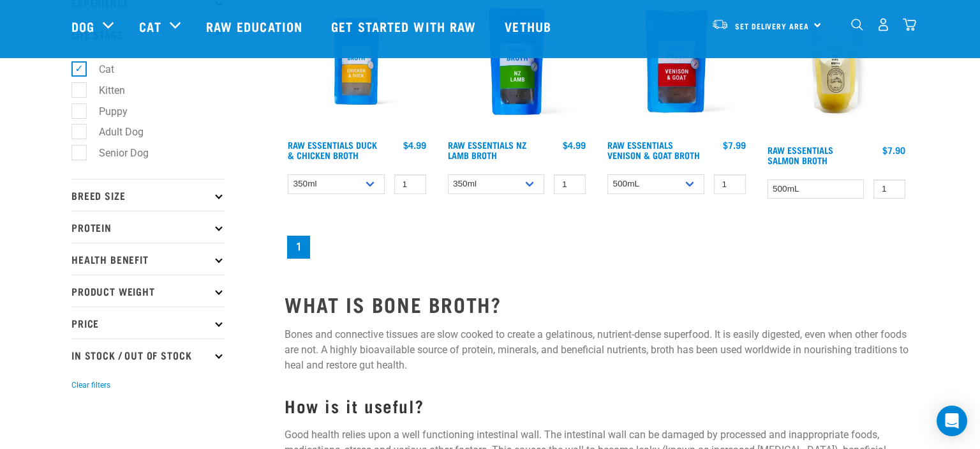 The image size is (980, 449). Describe the element at coordinates (105, 111) in the screenshot. I see `label: Puppy` at that location.